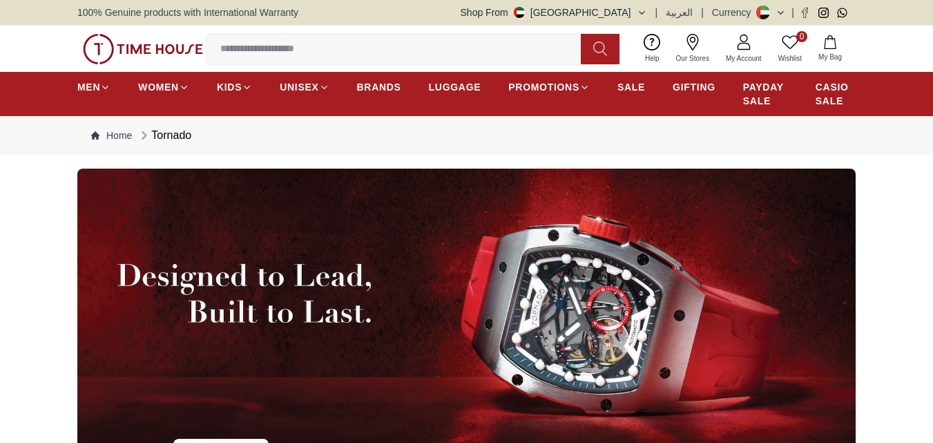 The width and height of the screenshot is (933, 443). What do you see at coordinates (790, 58) in the screenshot?
I see `span: Wishlist` at bounding box center [790, 58].